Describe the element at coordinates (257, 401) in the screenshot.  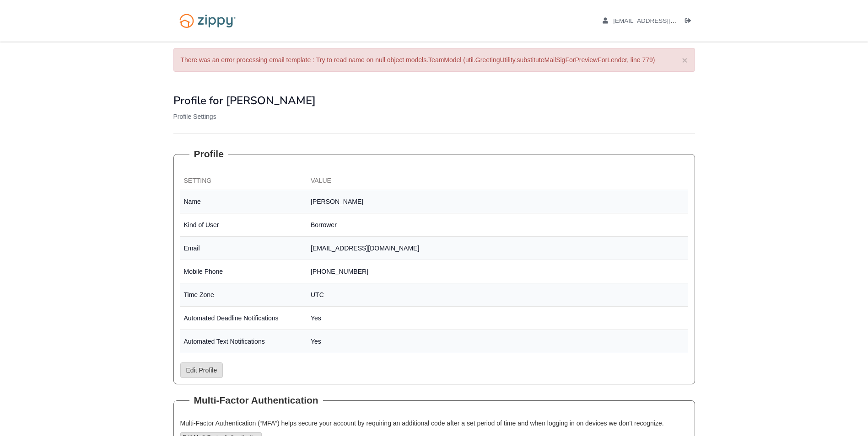
I see `legend: Multi-Factor Authentication` at that location.